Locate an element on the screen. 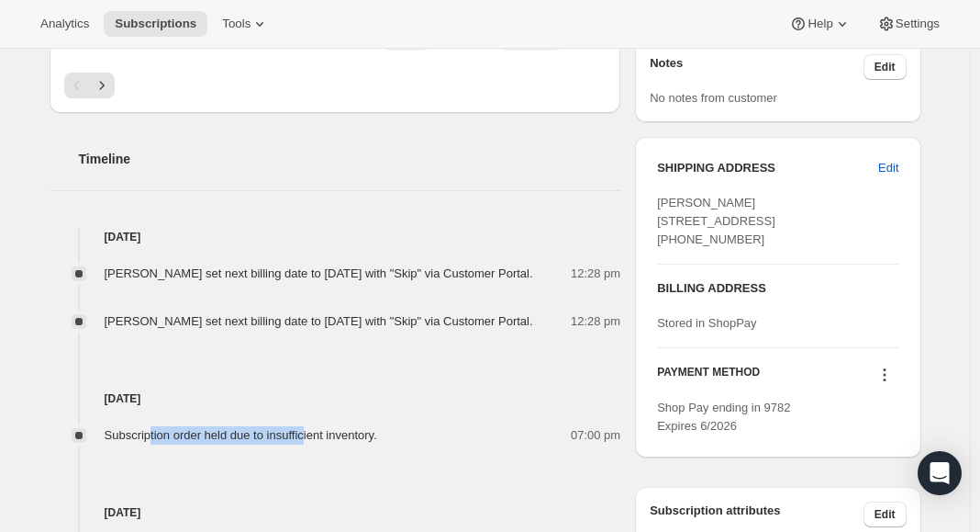 The image size is (980, 532). div: Open Intercom Messenger is located at coordinates (940, 473).